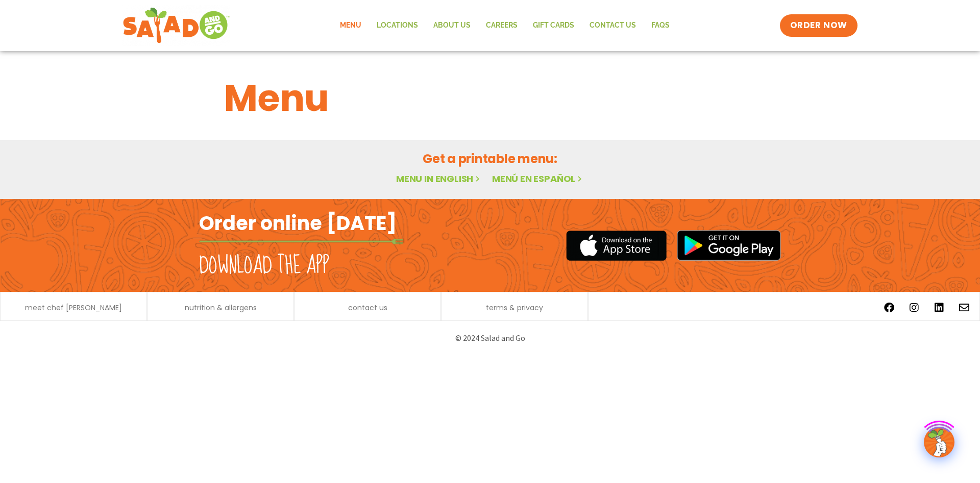 Image resolution: width=980 pixels, height=483 pixels. I want to click on a: Locations, so click(398, 26).